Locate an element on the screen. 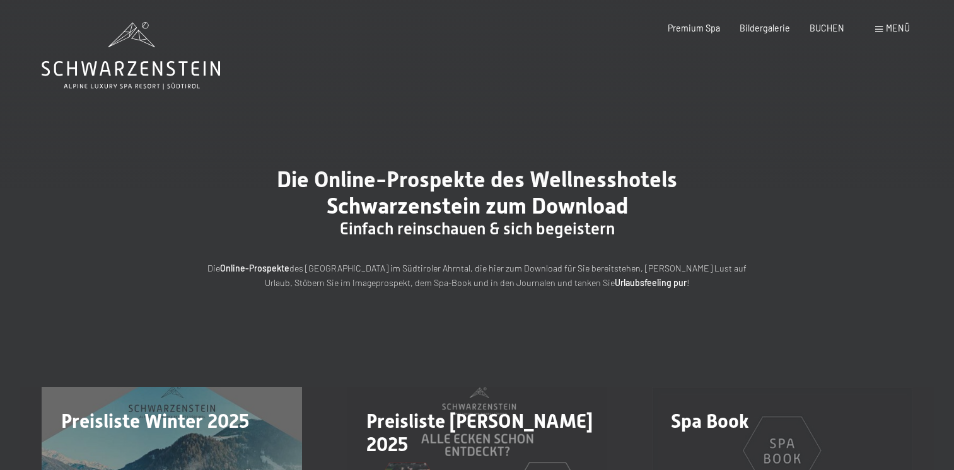  a: BUCHEN is located at coordinates (826, 28).